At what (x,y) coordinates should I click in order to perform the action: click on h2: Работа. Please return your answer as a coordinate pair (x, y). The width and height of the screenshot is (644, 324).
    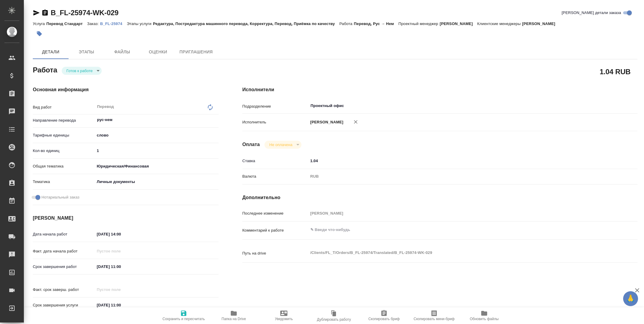
    Looking at the image, I should click on (45, 70).